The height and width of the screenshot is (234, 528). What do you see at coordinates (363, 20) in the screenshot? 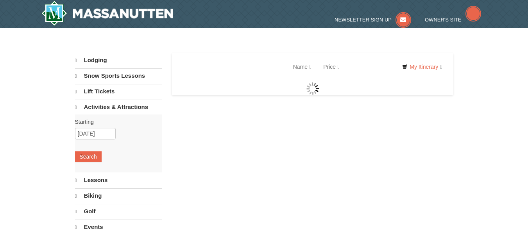
I see `span: Newsletter Sign Up` at bounding box center [363, 20].